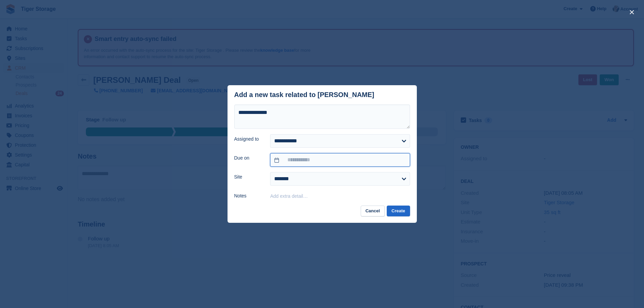 The width and height of the screenshot is (644, 308). Describe the element at coordinates (248, 158) in the screenshot. I see `label: Due on` at that location.